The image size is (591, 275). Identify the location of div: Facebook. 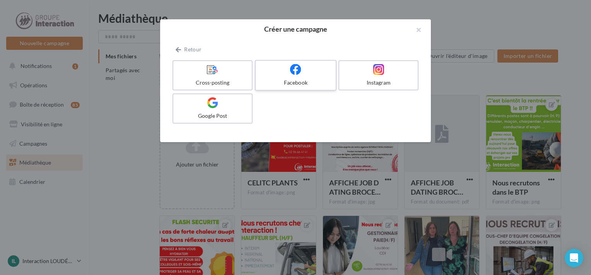
(296, 83).